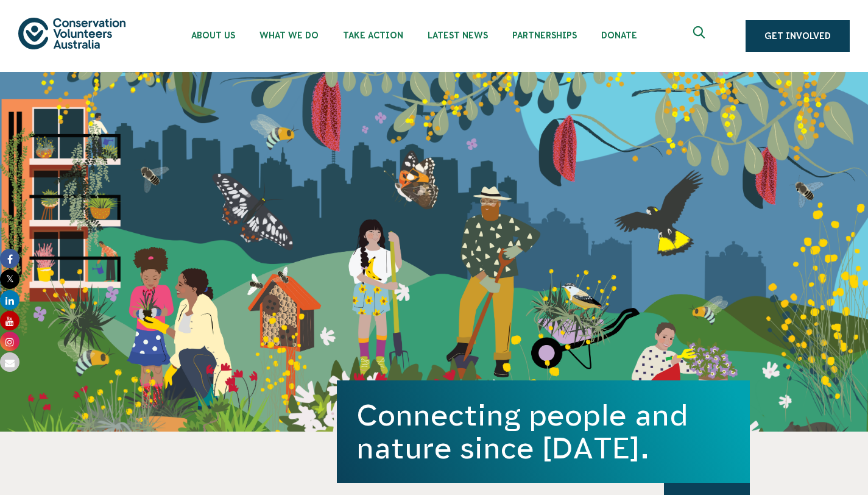 This screenshot has width=868, height=495. What do you see at coordinates (289, 35) in the screenshot?
I see `span: What We Do` at bounding box center [289, 35].